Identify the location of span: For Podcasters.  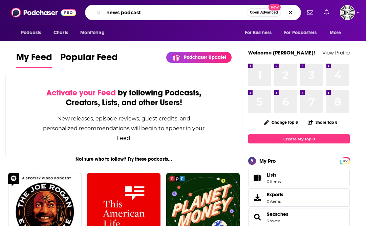
(300, 33).